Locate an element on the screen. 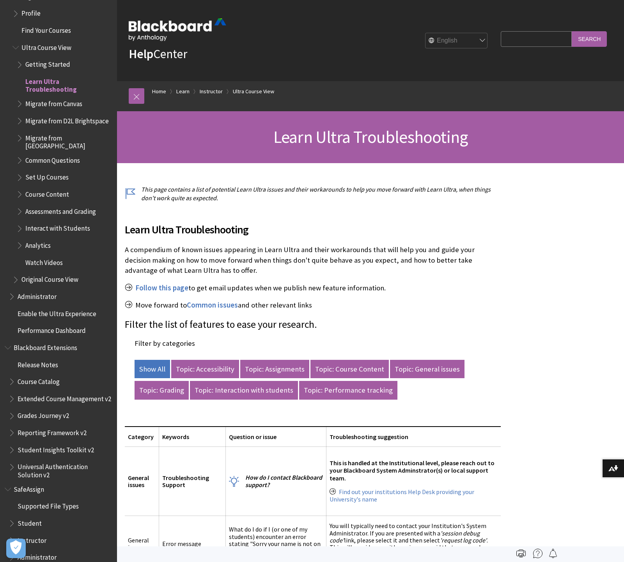  h2: Learn Ultra Troubleshooting is located at coordinates (313, 225).